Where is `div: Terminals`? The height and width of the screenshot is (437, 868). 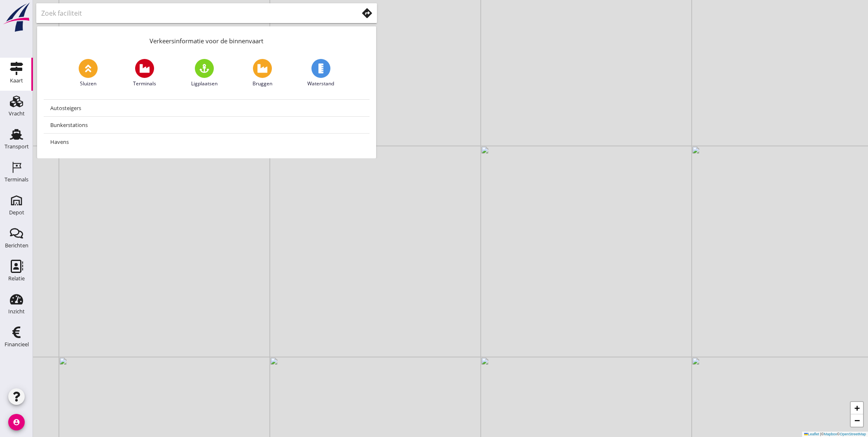
div: Terminals is located at coordinates (17, 179).